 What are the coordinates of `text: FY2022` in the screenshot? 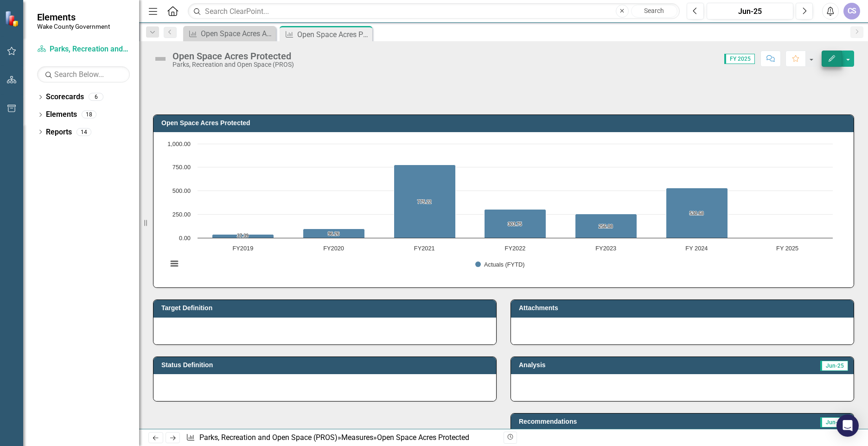 It's located at (515, 248).